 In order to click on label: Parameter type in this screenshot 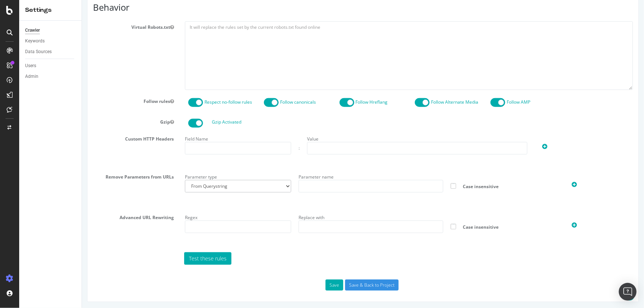, I will do `click(119, 176)`.